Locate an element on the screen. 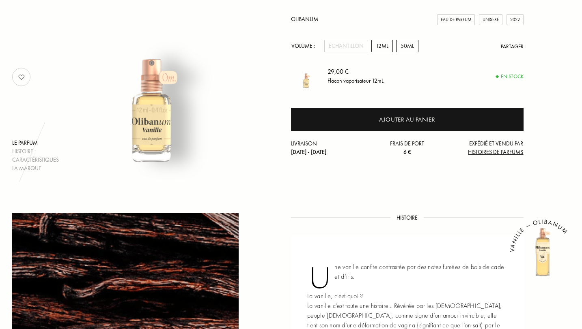 The height and width of the screenshot is (329, 582). div: Histoire is located at coordinates (35, 151).